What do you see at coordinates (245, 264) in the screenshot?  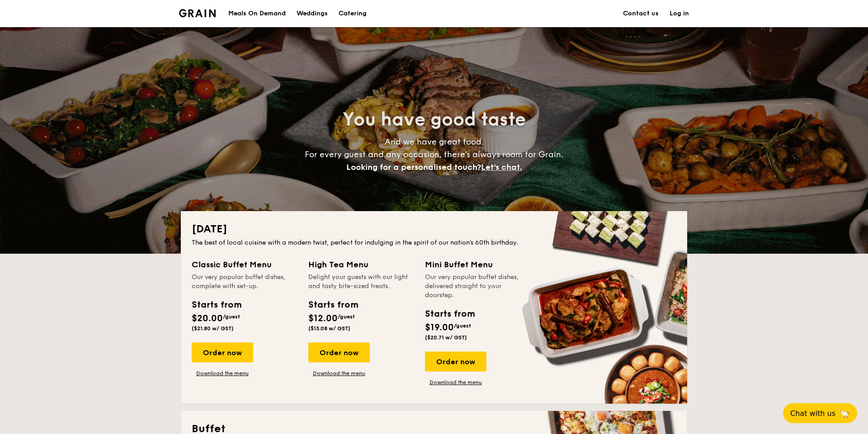 I see `div: Classic Buffet Menu` at bounding box center [245, 264].